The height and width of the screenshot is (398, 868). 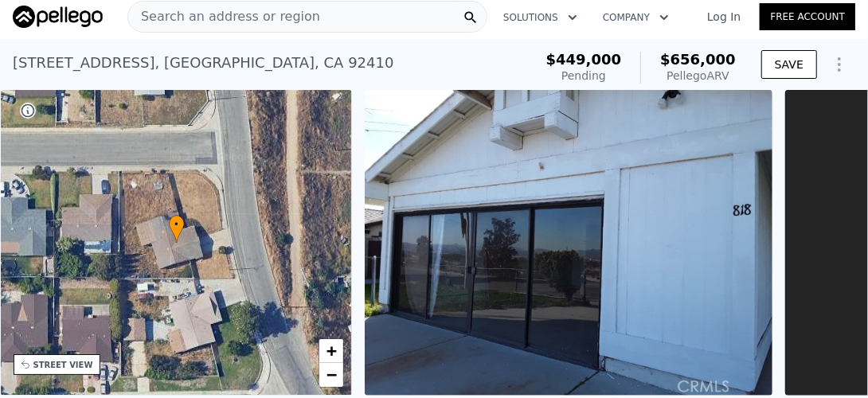 I want to click on div: Pellego ARV, so click(x=698, y=76).